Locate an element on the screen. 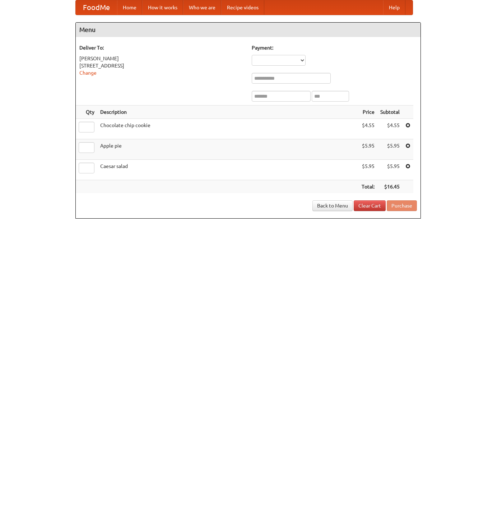 The image size is (488, 508). a: Who we are is located at coordinates (202, 8).